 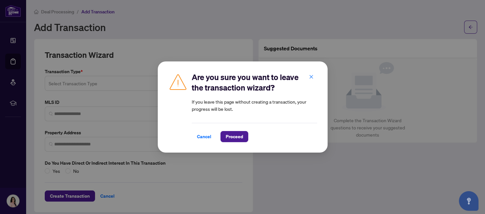 I want to click on button: Open asap, so click(x=469, y=201).